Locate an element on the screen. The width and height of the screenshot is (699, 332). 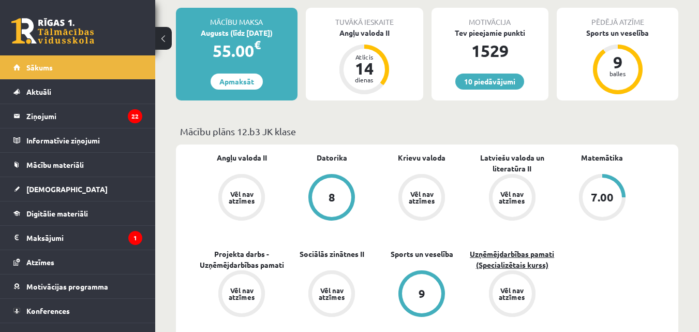
i: 1 is located at coordinates (135, 237).